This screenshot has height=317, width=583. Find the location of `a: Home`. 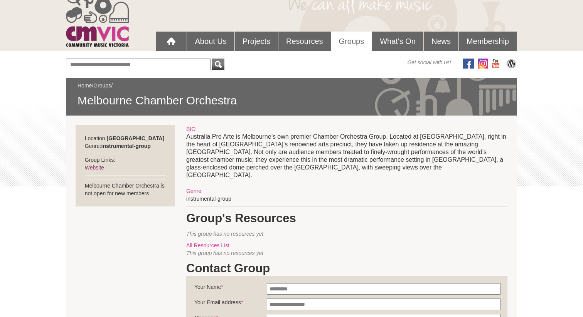

a: Home is located at coordinates (84, 86).